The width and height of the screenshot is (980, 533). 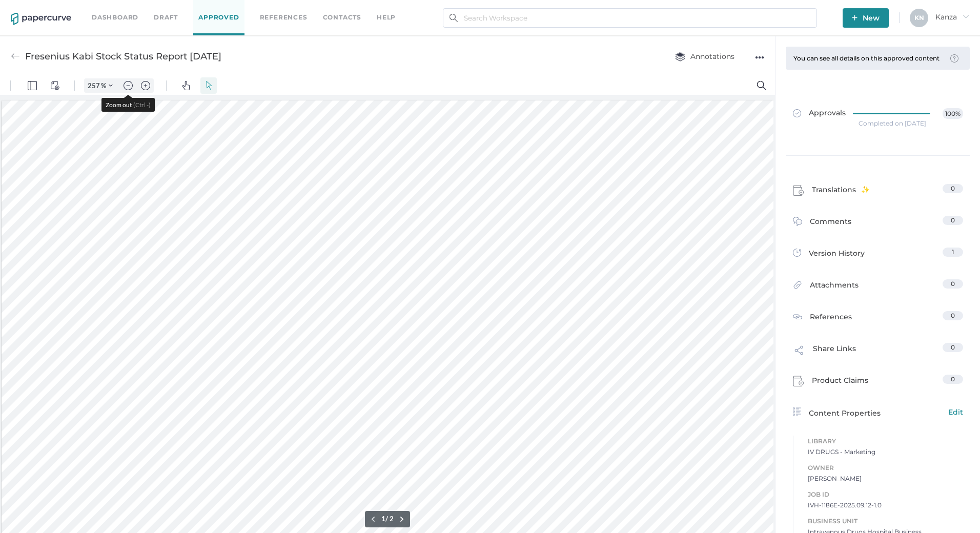 What do you see at coordinates (840, 383) in the screenshot?
I see `span: Product Claims` at bounding box center [840, 383].